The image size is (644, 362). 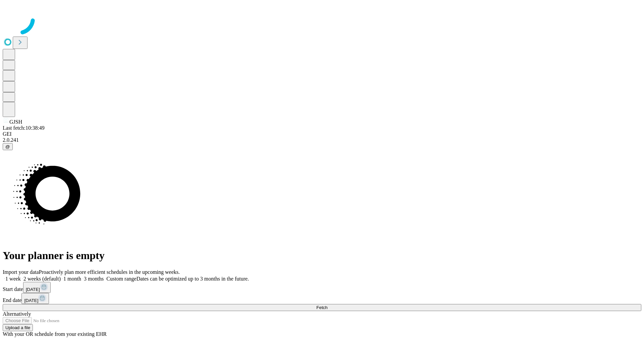 What do you see at coordinates (322, 308) in the screenshot?
I see `button: Fetch` at bounding box center [322, 308].